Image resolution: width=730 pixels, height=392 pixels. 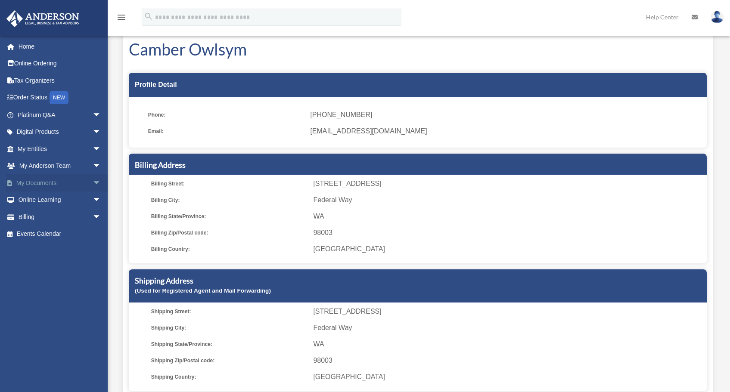 I want to click on span: Shipping City:, so click(x=229, y=328).